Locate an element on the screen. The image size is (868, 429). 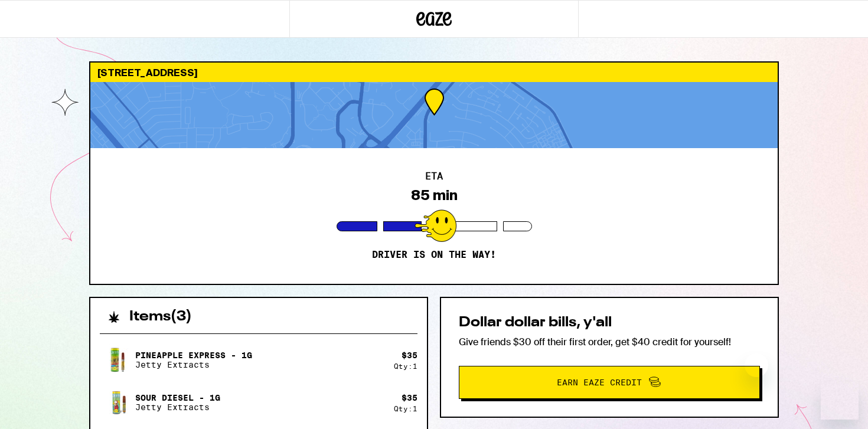
p: Pineapple Express - 1g is located at coordinates (193, 355).